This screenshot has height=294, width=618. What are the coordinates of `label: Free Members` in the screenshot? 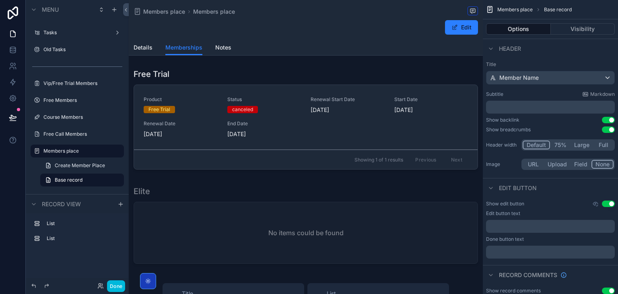 It's located at (81, 100).